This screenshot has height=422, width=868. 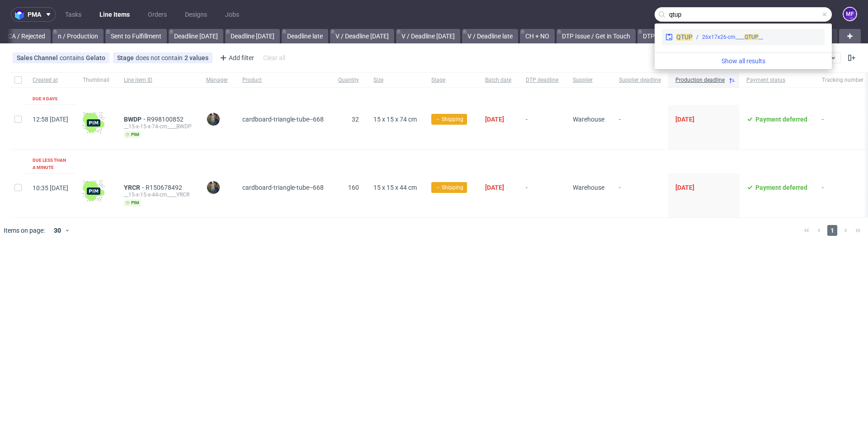 I want to click on span: R998100852, so click(x=166, y=119).